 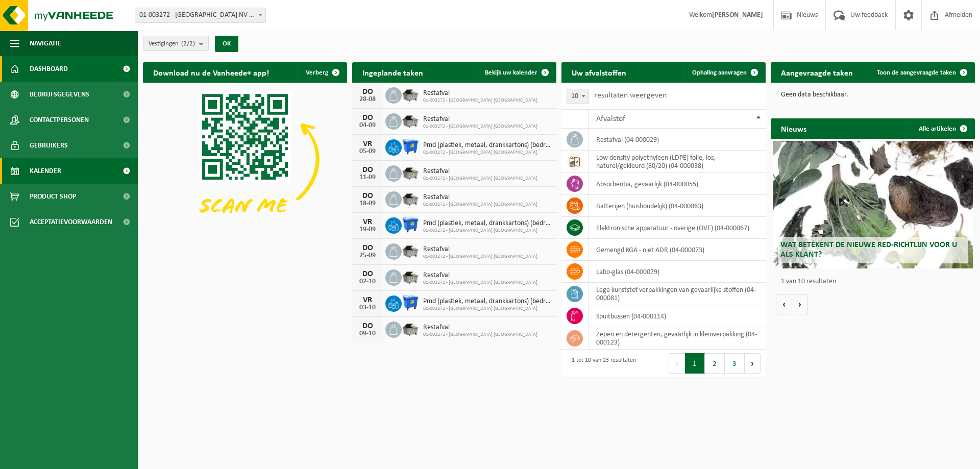 What do you see at coordinates (367, 255) in the screenshot?
I see `div: 25-09` at bounding box center [367, 255].